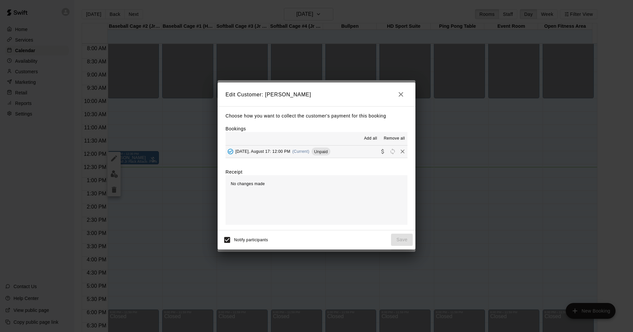  Describe the element at coordinates (230, 151) in the screenshot. I see `button: Added - Collect Payment` at that location.